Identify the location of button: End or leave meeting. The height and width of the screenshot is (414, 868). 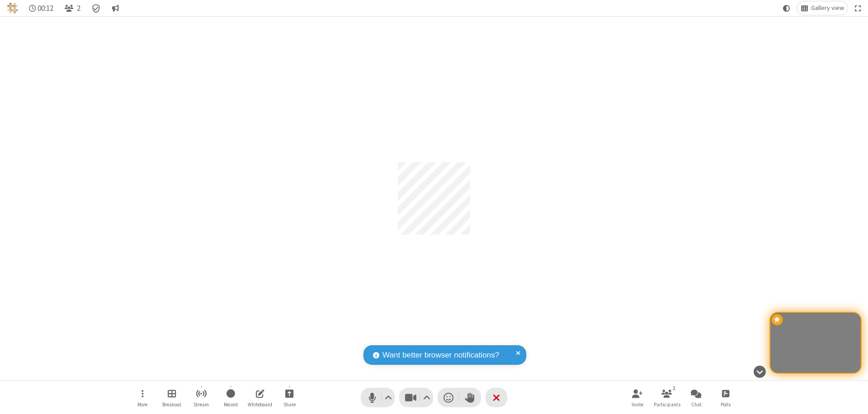
(496, 397).